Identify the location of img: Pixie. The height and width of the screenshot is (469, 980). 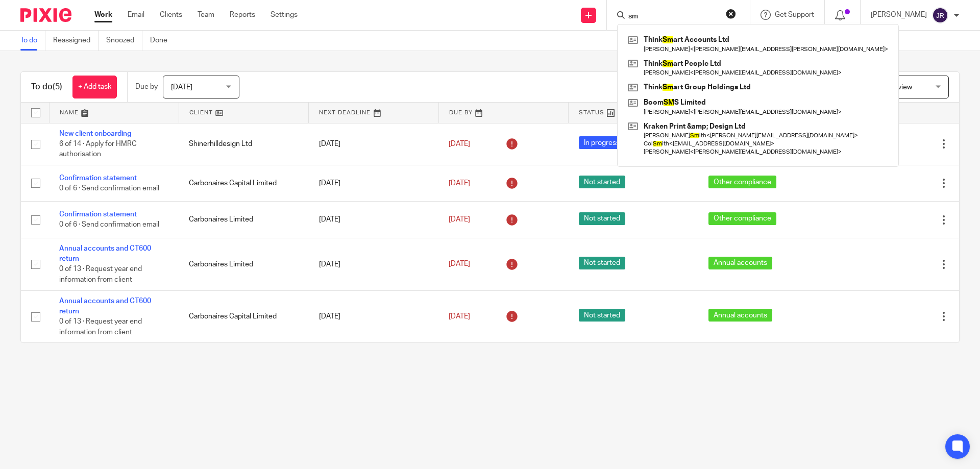
(46, 14).